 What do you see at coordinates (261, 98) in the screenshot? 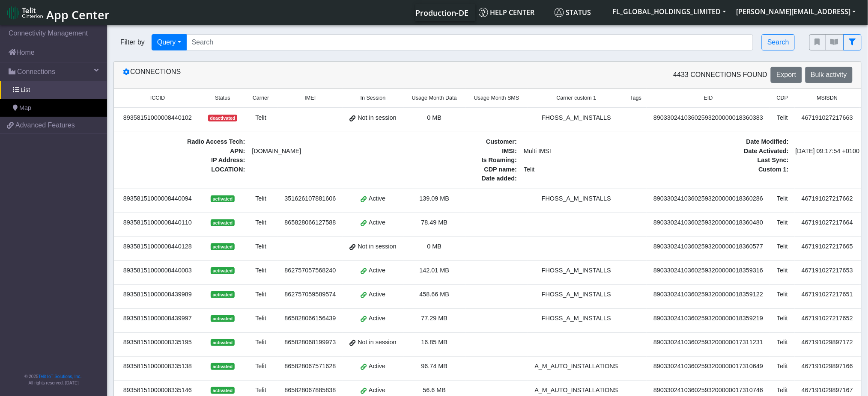
I see `span: Carrier` at bounding box center [261, 98].